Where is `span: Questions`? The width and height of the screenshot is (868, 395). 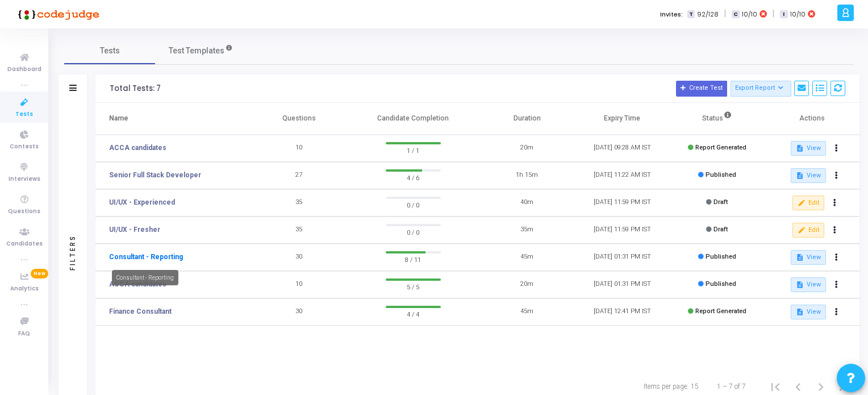 span: Questions is located at coordinates (24, 212).